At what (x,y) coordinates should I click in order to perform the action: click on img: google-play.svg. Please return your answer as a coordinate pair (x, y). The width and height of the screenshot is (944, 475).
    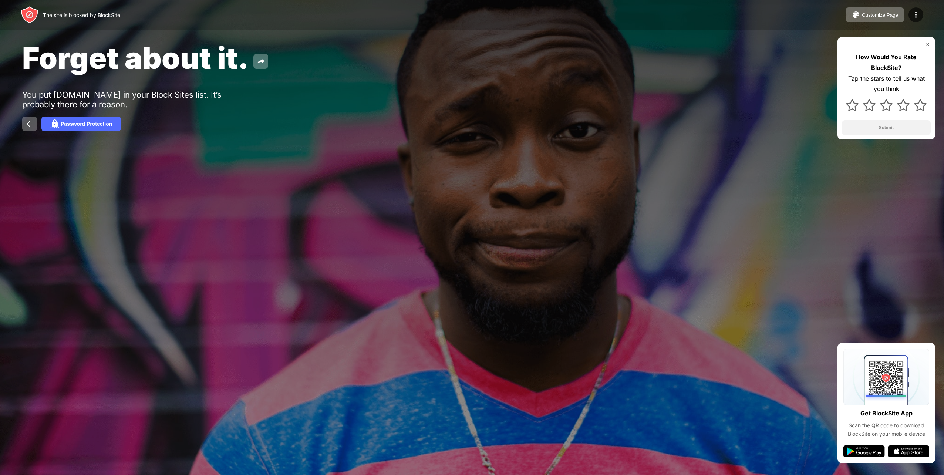
    Looking at the image, I should click on (864, 451).